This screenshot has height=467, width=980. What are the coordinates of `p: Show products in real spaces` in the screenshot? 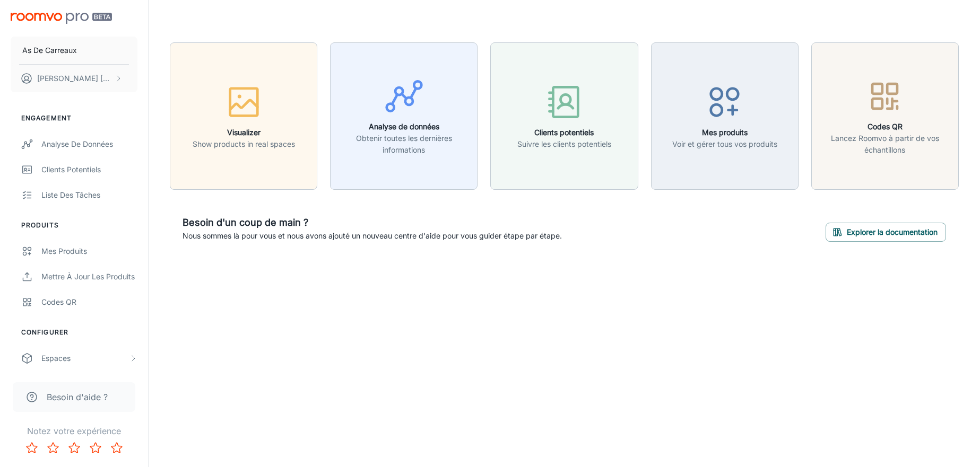 It's located at (244, 144).